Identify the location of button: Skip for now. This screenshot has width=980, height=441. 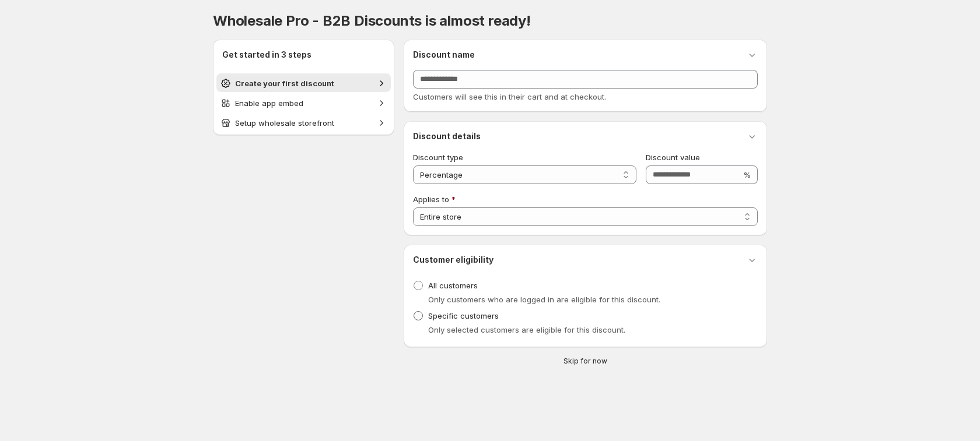
(585, 362).